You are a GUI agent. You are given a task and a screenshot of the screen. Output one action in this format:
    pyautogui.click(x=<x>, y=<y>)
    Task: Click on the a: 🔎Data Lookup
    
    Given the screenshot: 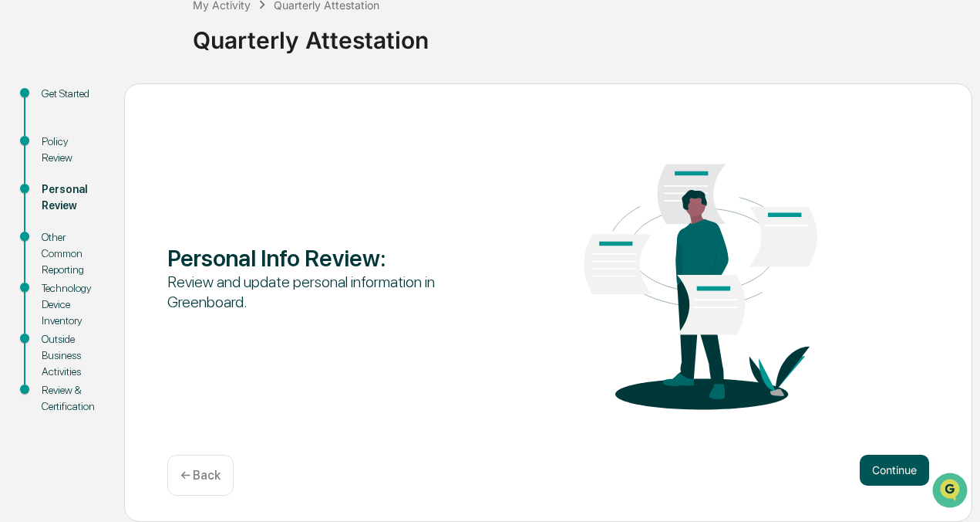 What is the action you would take?
    pyautogui.click(x=56, y=232)
    